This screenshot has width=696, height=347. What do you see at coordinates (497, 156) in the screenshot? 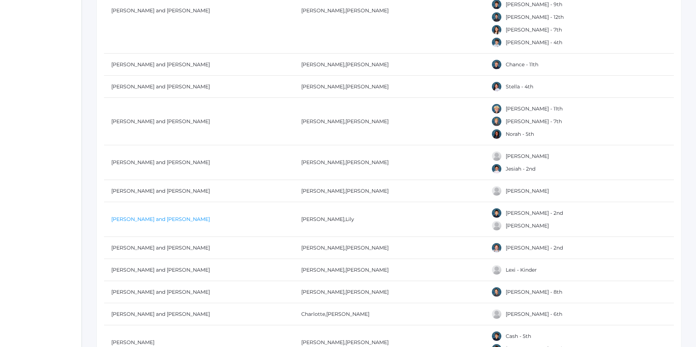
I see `div: Hannah Hrehniy` at bounding box center [497, 156].